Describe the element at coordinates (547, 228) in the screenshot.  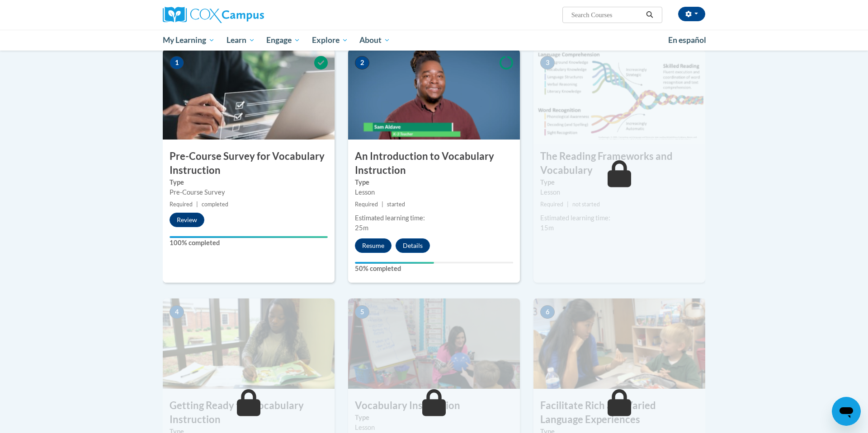
I see `span: 15m` at that location.